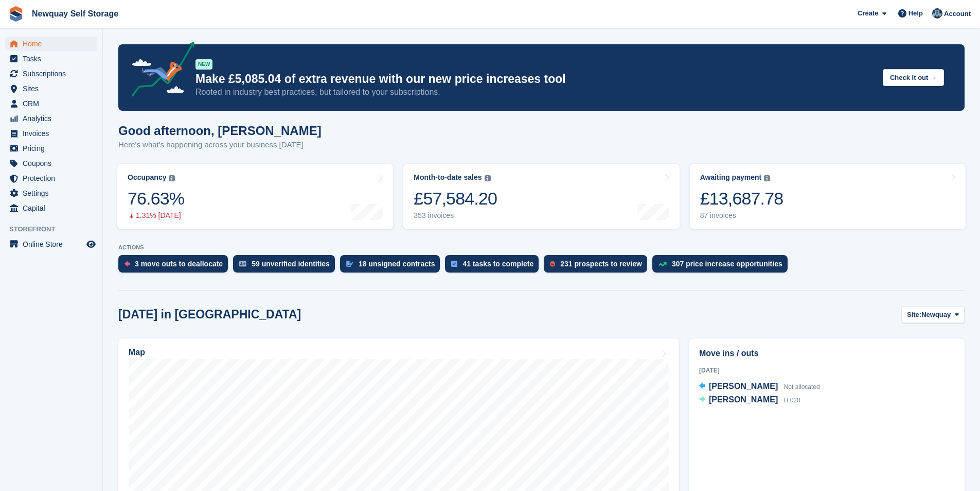 The image size is (980, 491). What do you see at coordinates (938, 14) in the screenshot?
I see `img: Colette Pearce` at bounding box center [938, 14].